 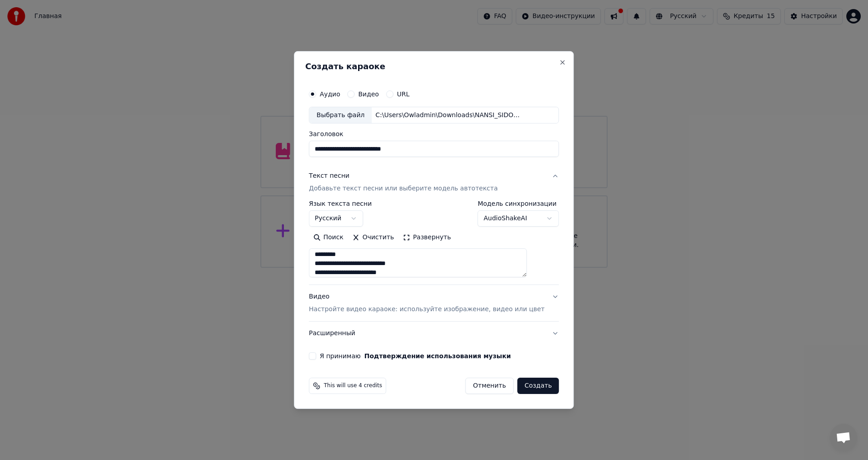 I want to click on h2: Создать караоке, so click(x=434, y=66).